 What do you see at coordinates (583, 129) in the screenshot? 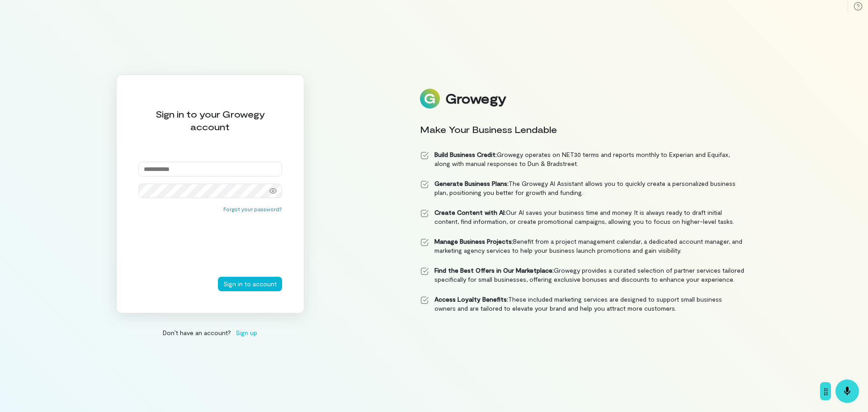
I see `div: Make Your Business Lendable` at bounding box center [583, 129].